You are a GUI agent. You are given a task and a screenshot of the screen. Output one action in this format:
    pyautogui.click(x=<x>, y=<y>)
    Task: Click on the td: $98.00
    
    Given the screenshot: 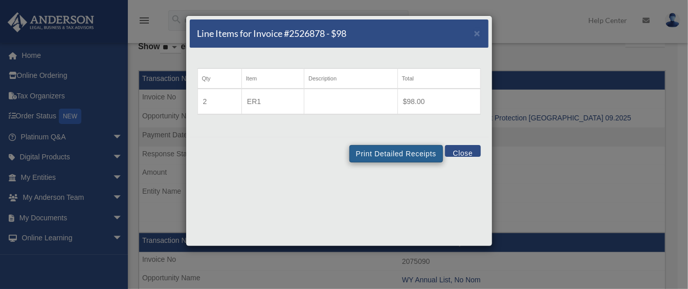 What is the action you would take?
    pyautogui.click(x=439, y=101)
    